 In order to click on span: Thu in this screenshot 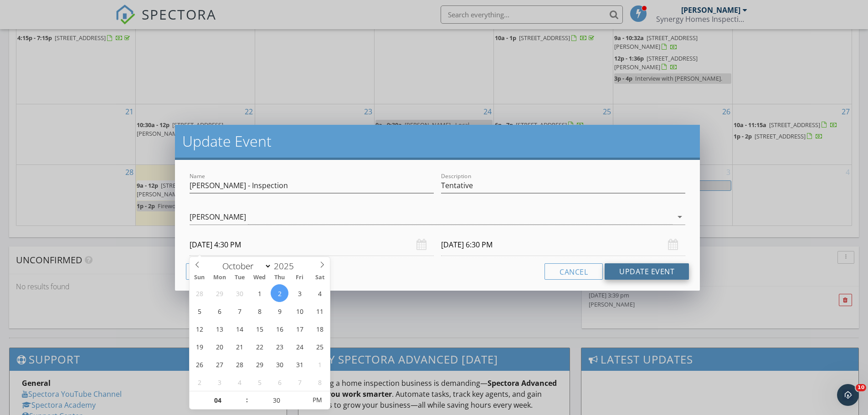, I will do `click(280, 277)`.